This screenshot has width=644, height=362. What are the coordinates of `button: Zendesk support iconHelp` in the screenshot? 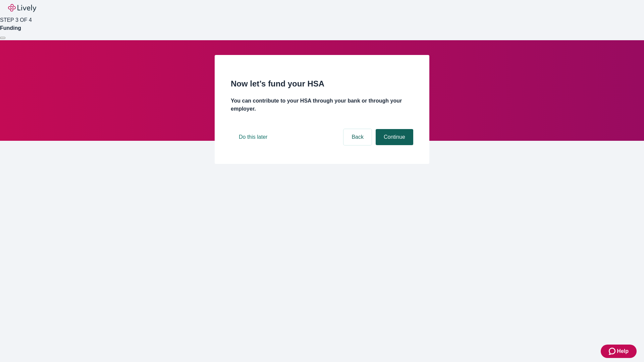 It's located at (619, 351).